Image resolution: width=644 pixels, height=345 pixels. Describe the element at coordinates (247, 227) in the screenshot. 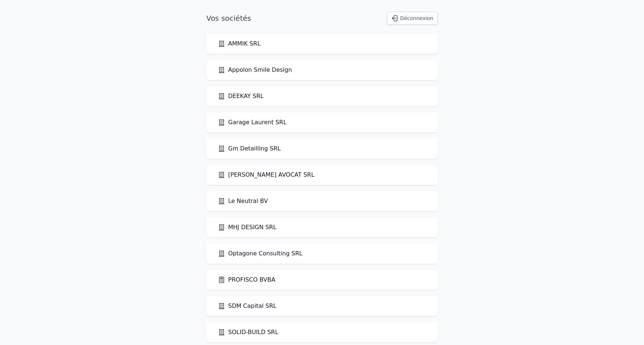

I see `a: MHJ DESIGN SRL` at that location.